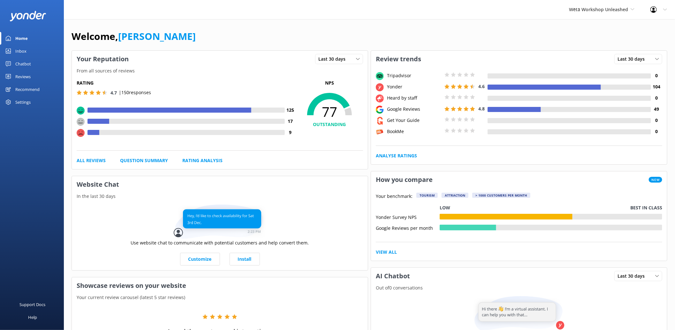  I want to click on div: Recommend, so click(27, 89).